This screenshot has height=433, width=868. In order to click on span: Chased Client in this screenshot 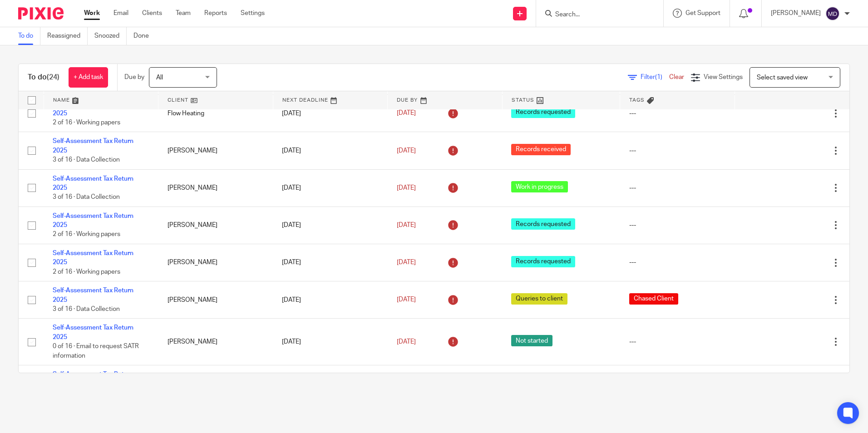, I will do `click(654, 299)`.